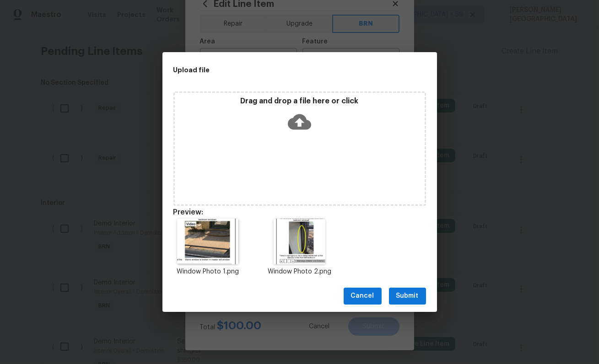  Describe the element at coordinates (407, 296) in the screenshot. I see `button: Submit` at that location.